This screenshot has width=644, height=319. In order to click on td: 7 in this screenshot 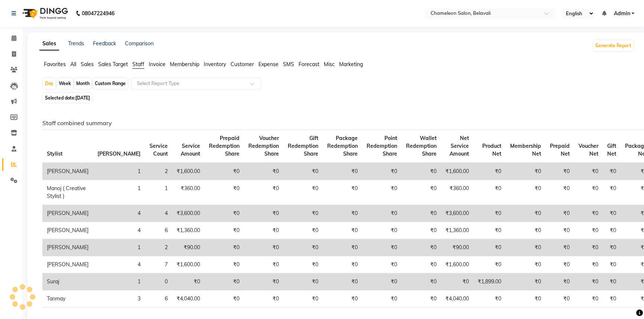, I will do `click(158, 265)`.